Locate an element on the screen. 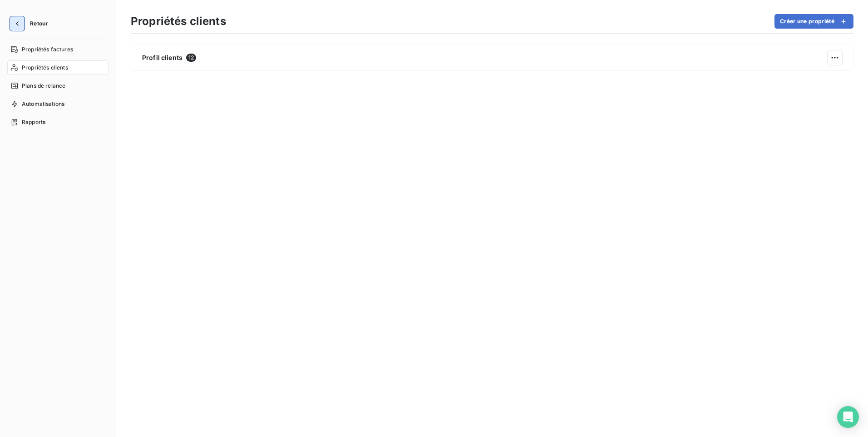  span: Propriétés factures is located at coordinates (47, 49).